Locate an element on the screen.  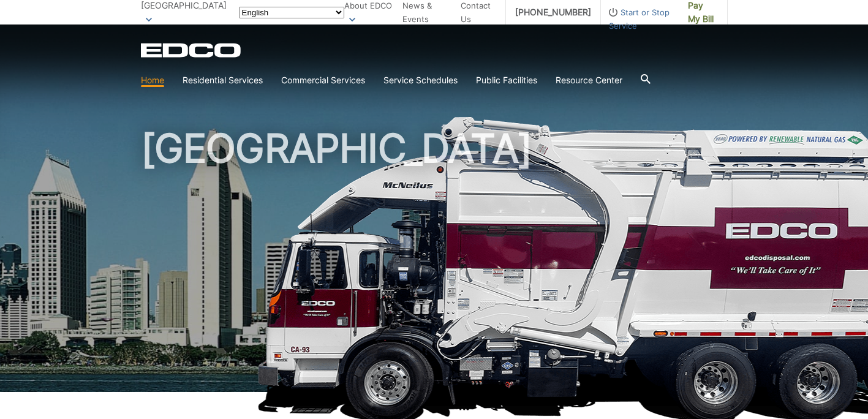
a: Resource Center is located at coordinates (589, 80).